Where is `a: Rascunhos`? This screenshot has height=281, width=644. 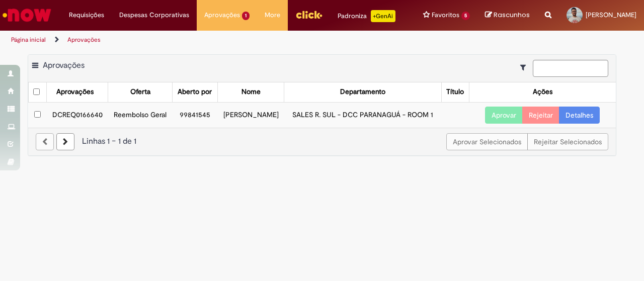
a: Rascunhos is located at coordinates (507, 15).